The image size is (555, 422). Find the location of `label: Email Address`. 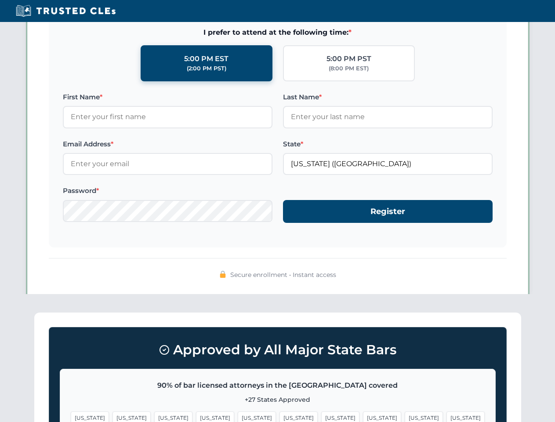

label: Email Address is located at coordinates (167, 144).